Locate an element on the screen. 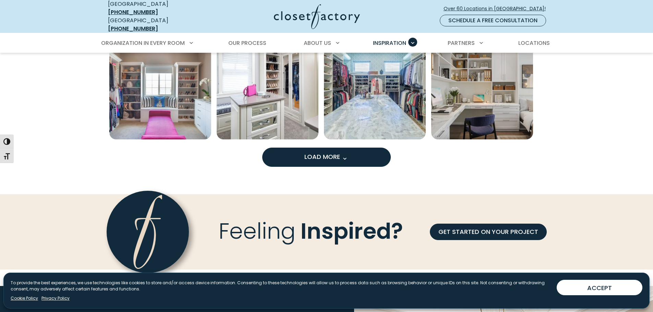  span: Our Process is located at coordinates (247, 43).